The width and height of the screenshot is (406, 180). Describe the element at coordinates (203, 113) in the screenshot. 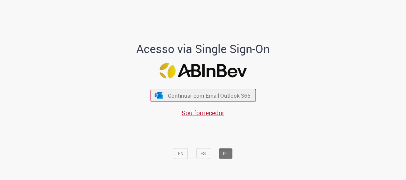

I see `span: Sou fornecedor` at that location.